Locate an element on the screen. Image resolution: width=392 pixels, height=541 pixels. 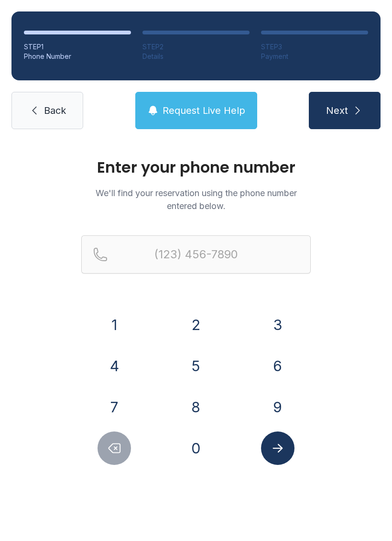
div: STEP 2 is located at coordinates (196, 47).